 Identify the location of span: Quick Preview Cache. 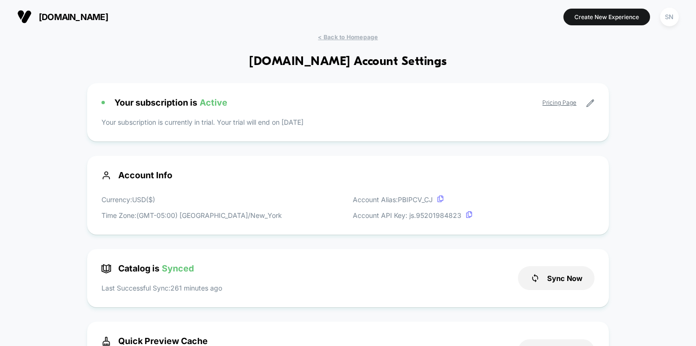
(155, 341).